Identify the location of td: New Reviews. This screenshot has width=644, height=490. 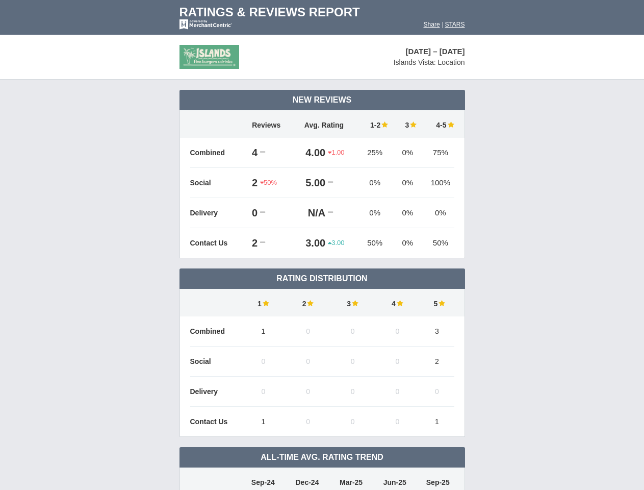
(322, 100).